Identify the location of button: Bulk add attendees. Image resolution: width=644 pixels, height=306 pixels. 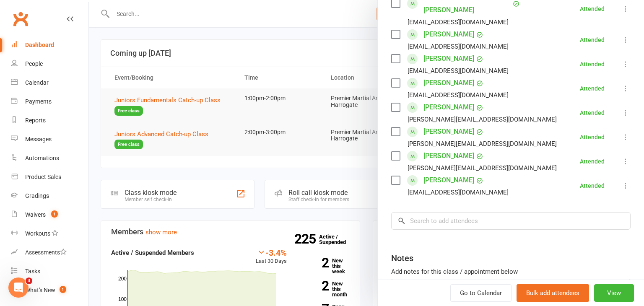
(553, 293).